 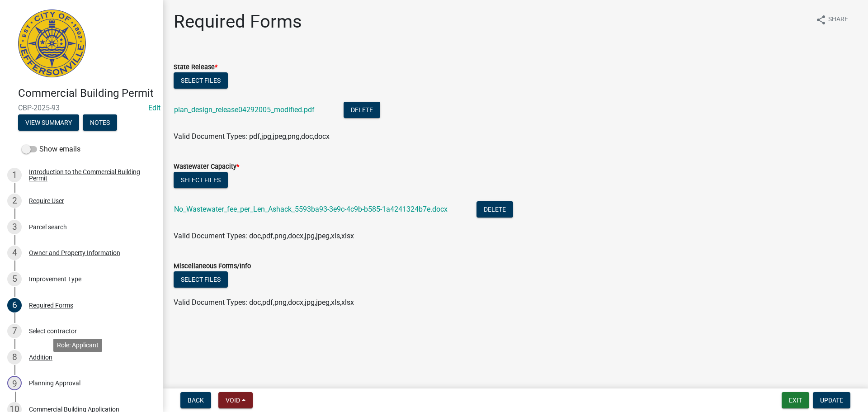 I want to click on div: 9, so click(x=15, y=384).